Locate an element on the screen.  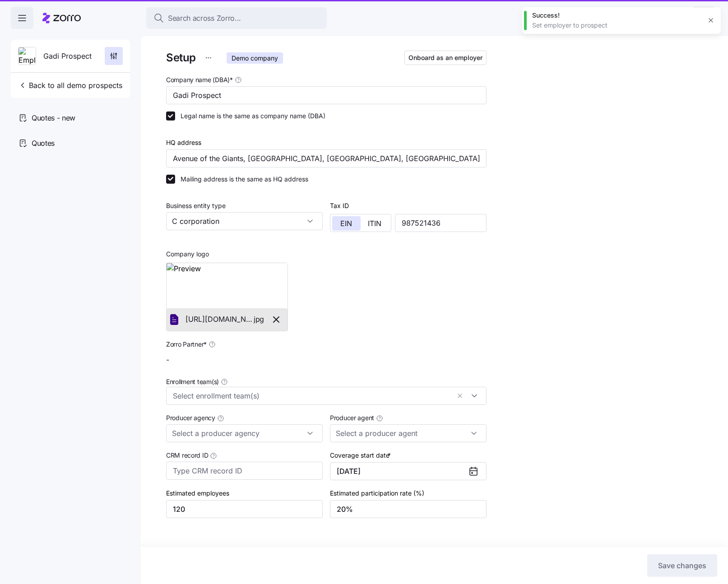
button: Onboard as an employer is located at coordinates (446, 58).